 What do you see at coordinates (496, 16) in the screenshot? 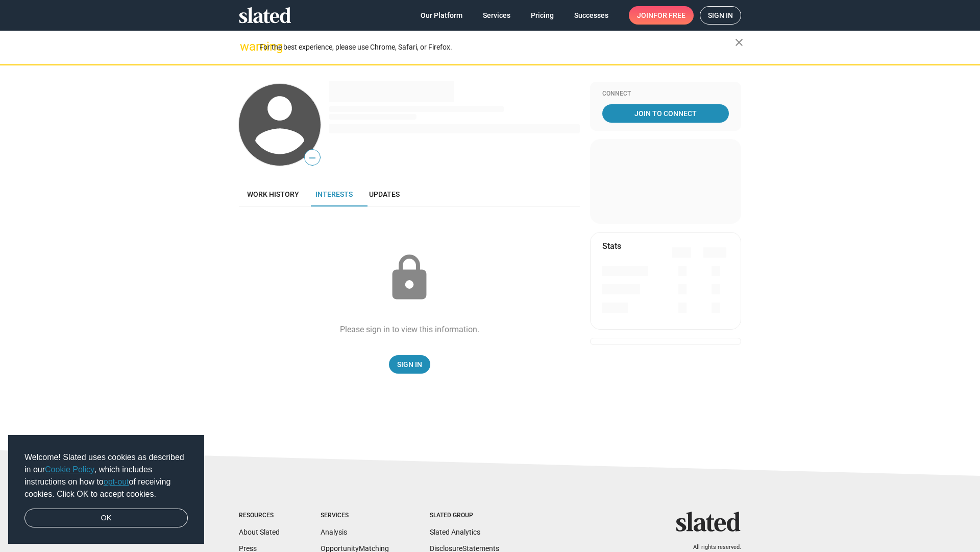
I see `a: Services` at bounding box center [496, 16].